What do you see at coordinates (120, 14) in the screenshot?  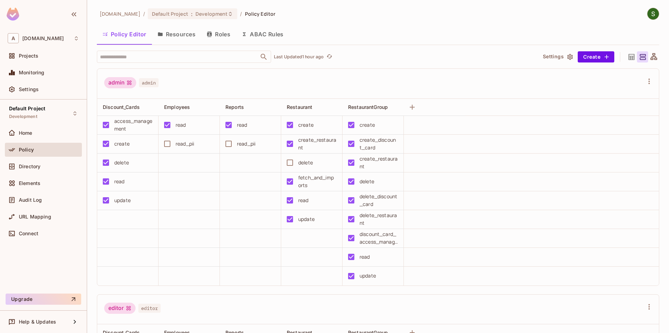 I see `span: the active workspace` at bounding box center [120, 14].